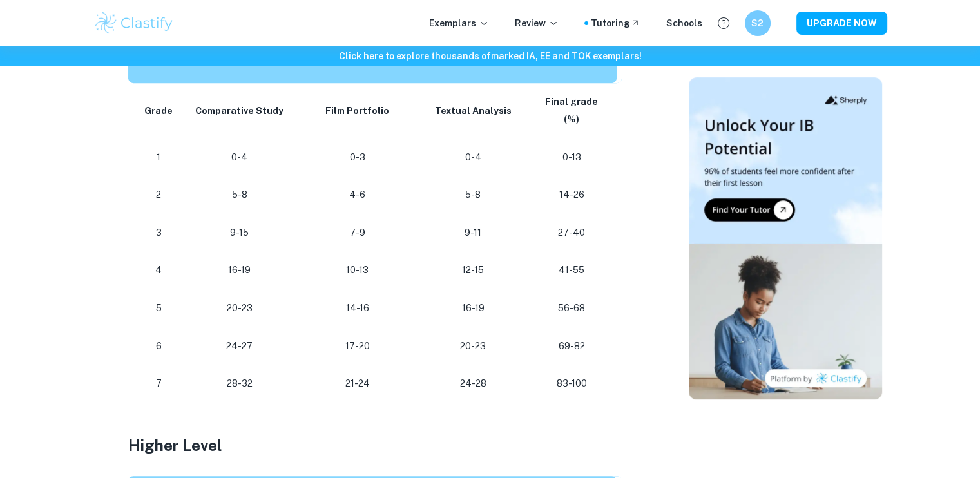 The width and height of the screenshot is (980, 478). I want to click on div: Tutoring, so click(615, 24).